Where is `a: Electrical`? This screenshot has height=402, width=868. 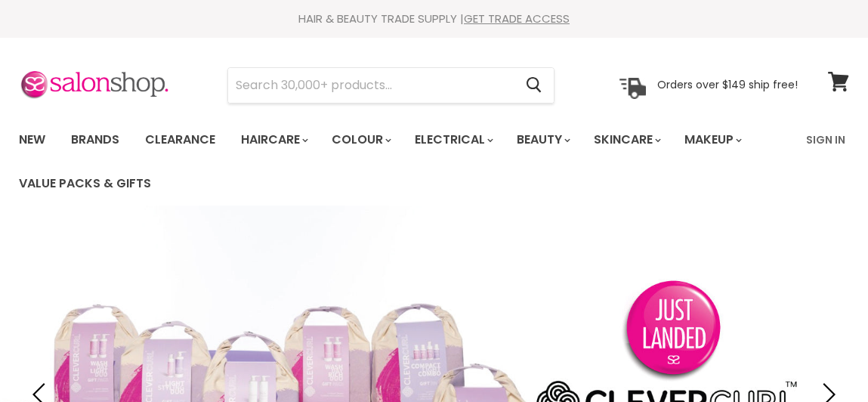
a: Electrical is located at coordinates (453, 140).